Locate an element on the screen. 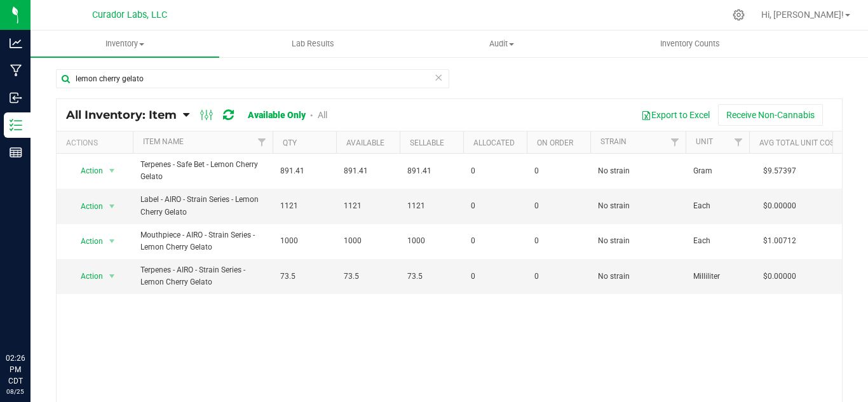 The width and height of the screenshot is (868, 402). a: Strain is located at coordinates (613, 142).